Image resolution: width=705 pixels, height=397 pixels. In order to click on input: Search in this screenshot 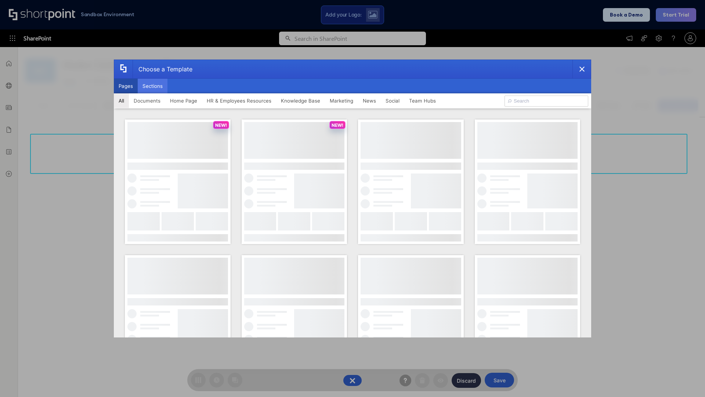, I will do `click(547, 101)`.